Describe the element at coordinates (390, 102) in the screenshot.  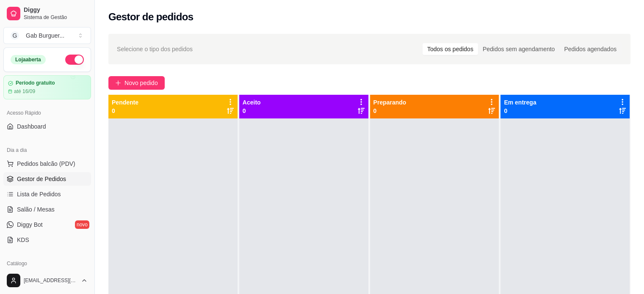
I see `p: Preparando` at that location.